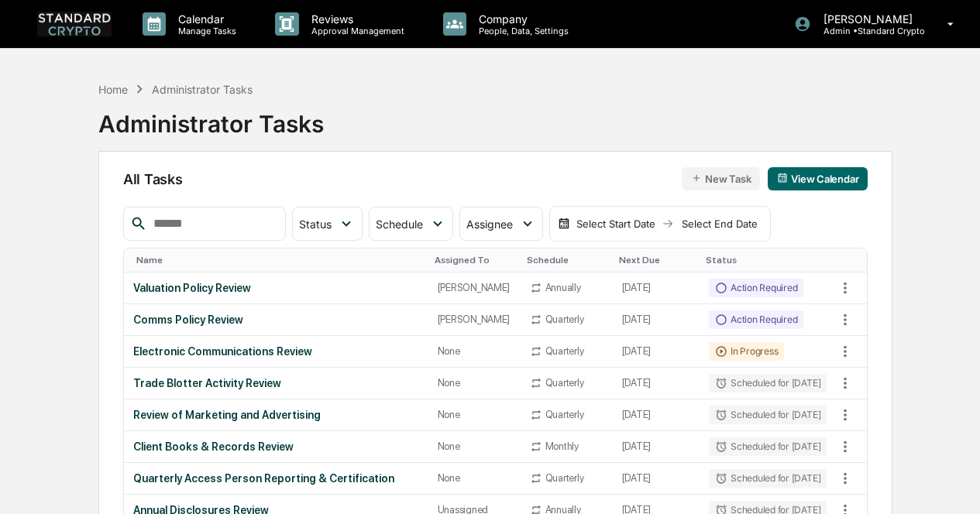 Image resolution: width=980 pixels, height=514 pixels. What do you see at coordinates (490, 224) in the screenshot?
I see `span: Assignee` at bounding box center [490, 224].